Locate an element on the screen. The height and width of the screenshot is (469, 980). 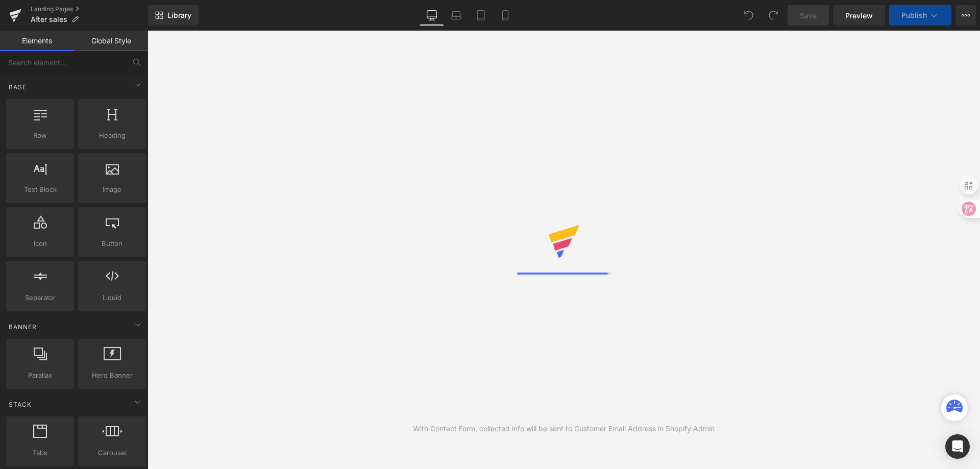
button: Undo is located at coordinates (749, 15).